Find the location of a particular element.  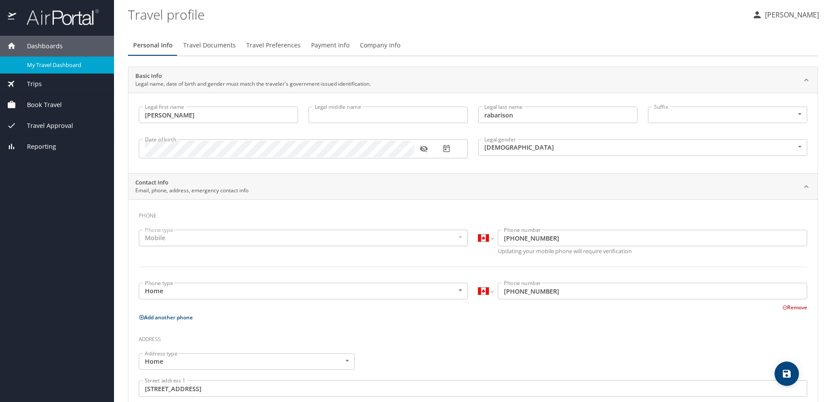

h1: Travel profile is located at coordinates (437, 14).